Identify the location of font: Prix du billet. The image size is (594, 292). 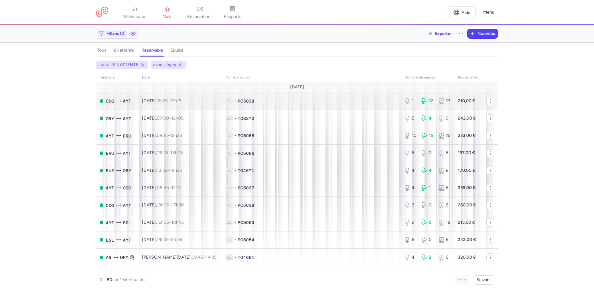
(468, 77).